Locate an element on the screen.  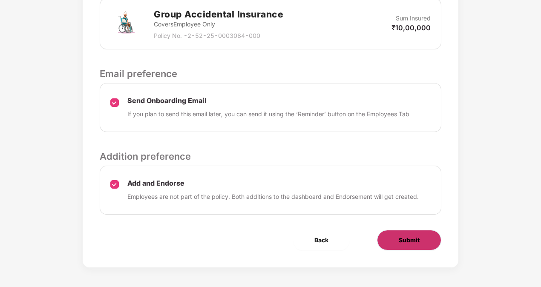
p: Add and Endorse is located at coordinates (273, 183).